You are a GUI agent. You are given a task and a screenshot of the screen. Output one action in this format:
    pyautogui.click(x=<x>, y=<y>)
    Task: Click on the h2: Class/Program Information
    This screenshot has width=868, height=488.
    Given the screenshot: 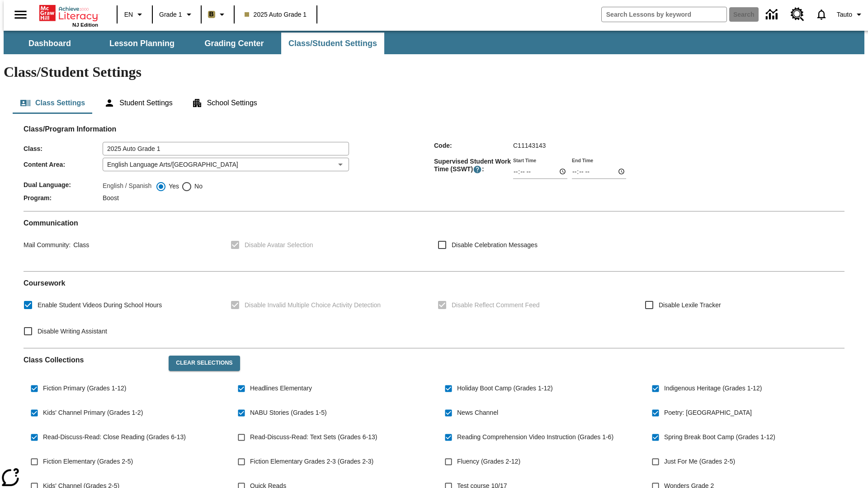 What is the action you would take?
    pyautogui.click(x=434, y=129)
    